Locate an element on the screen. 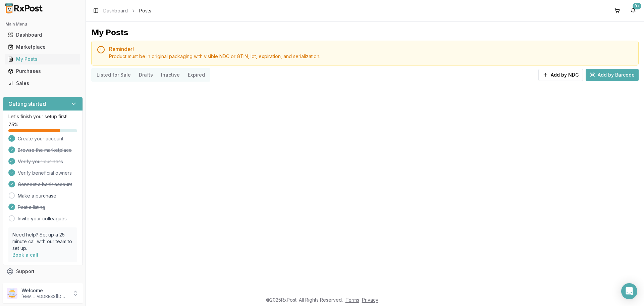  button: Add by NDC is located at coordinates (560, 75).